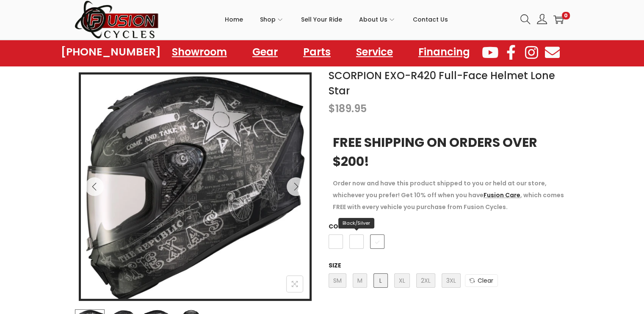 Image resolution: width=644 pixels, height=314 pixels. I want to click on a: Fusion Care, so click(502, 195).